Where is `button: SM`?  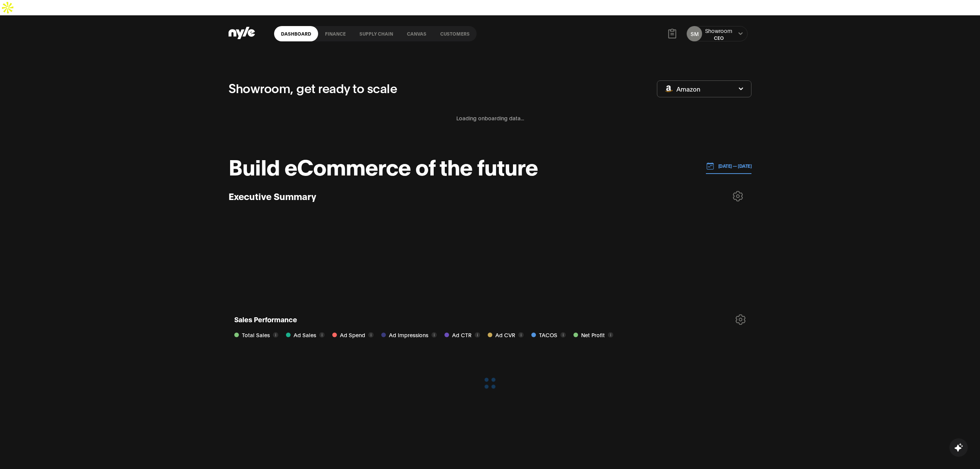
button: SM is located at coordinates (695, 34).